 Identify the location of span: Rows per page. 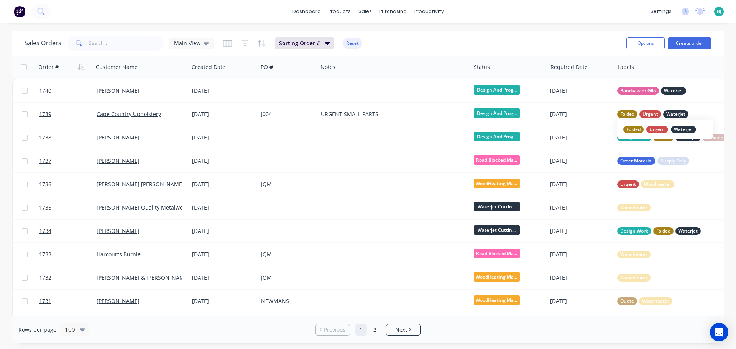
(37, 330).